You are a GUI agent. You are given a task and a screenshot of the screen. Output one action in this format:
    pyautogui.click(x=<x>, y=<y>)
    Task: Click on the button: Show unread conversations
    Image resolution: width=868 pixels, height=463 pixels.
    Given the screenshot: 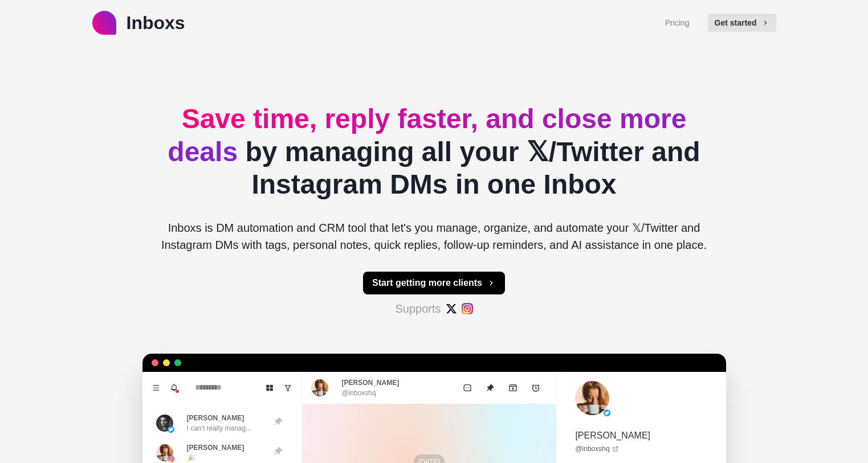 What is the action you would take?
    pyautogui.click(x=288, y=388)
    